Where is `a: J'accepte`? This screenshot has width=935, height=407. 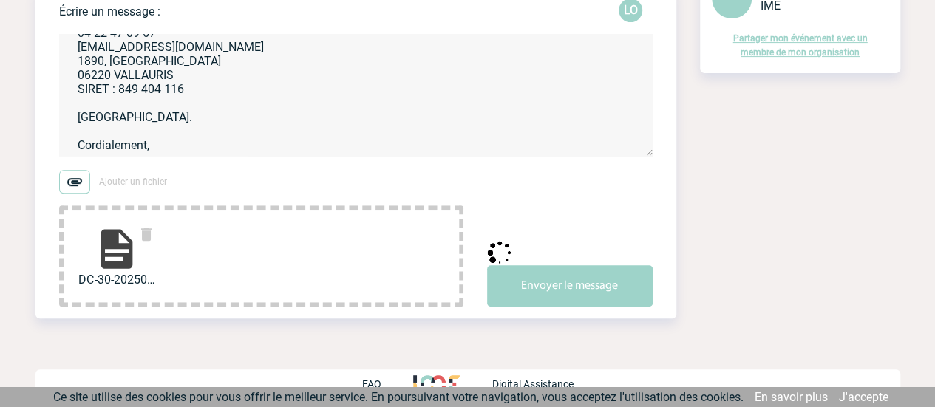
a: J'accepte is located at coordinates (864, 397).